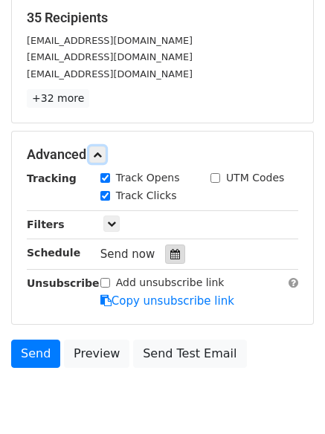  I want to click on label: Track Opens, so click(148, 178).